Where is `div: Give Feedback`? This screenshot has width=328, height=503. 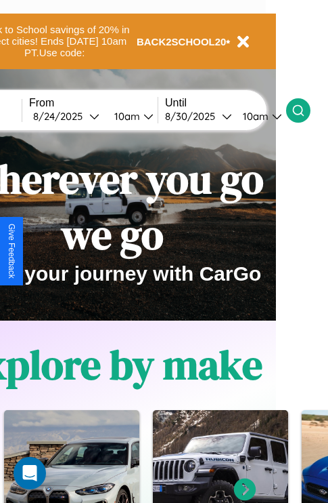 div: Give Feedback is located at coordinates (12, 251).